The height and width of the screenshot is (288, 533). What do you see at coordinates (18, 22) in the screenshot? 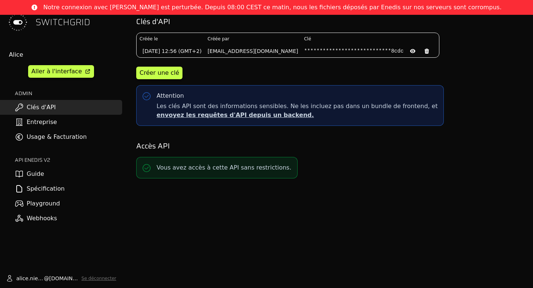
I see `img: Switchgrid Logo` at bounding box center [18, 22].